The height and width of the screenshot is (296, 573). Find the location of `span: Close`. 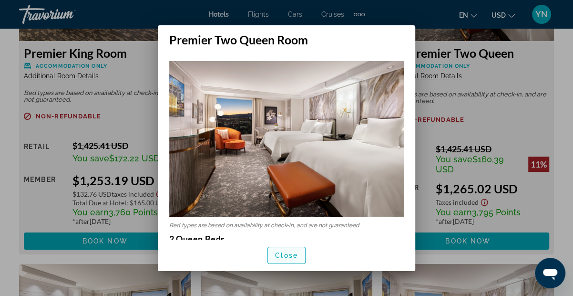

span: Close is located at coordinates (287, 255).